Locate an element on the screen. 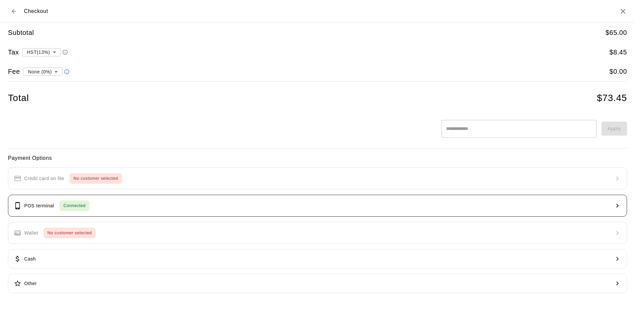 Image resolution: width=635 pixels, height=317 pixels. div: Checkout is located at coordinates (28, 11).